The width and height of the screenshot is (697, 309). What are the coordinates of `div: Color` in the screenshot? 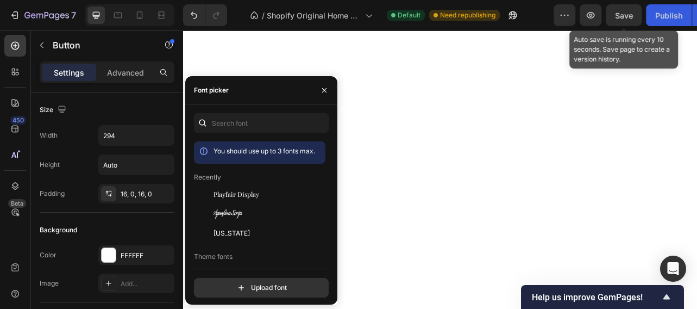 It's located at (48, 255).